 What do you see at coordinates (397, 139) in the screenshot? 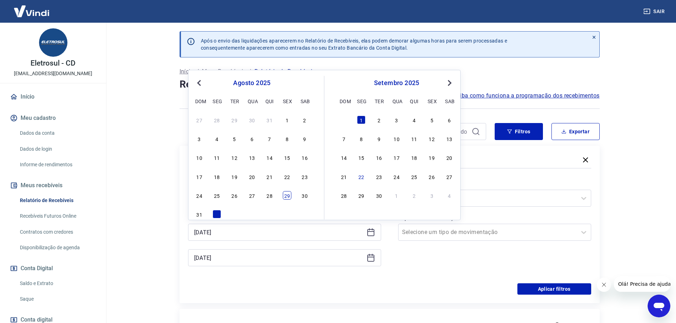
I see `div: Choose quarta-feira, 10 de setembro de 2025` at bounding box center [397, 139].